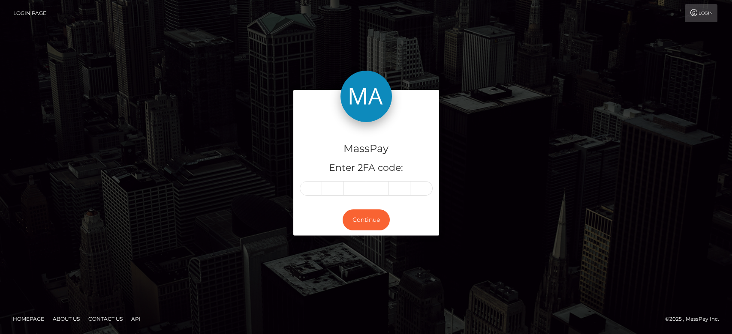 This screenshot has width=732, height=334. What do you see at coordinates (695, 319) in the screenshot?
I see `div: © 2025 , MassPay Inc.` at bounding box center [695, 319].